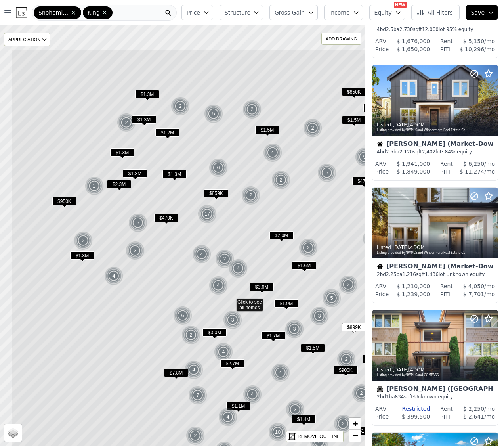  Describe the element at coordinates (216, 195) in the screenshot. I see `div: $859K` at that location.